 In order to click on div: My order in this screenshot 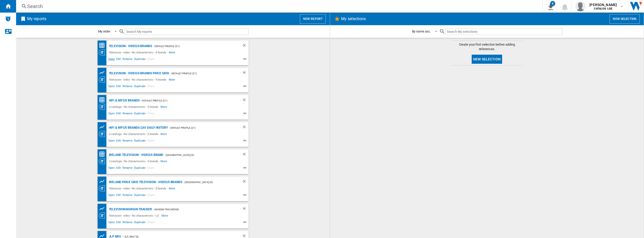, I will do `click(104, 31)`.